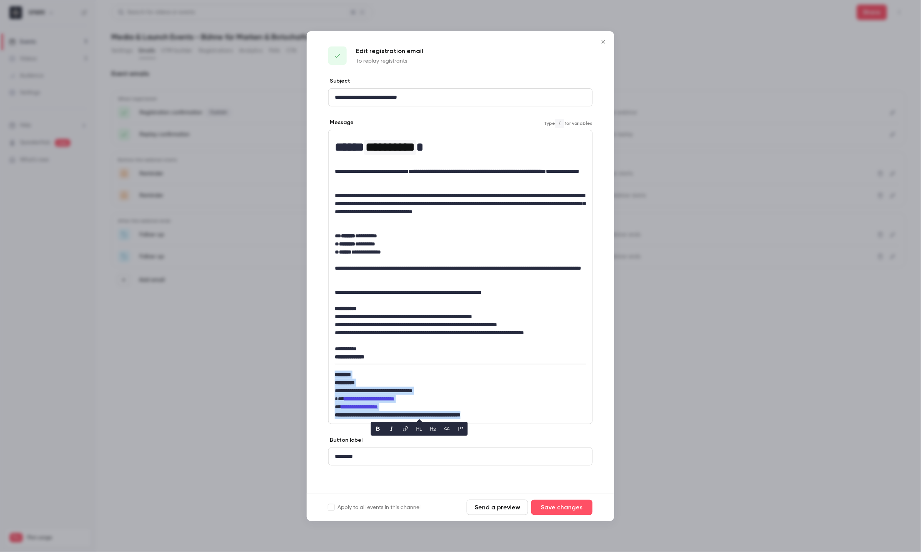 This screenshot has height=552, width=921. Describe the element at coordinates (461, 429) in the screenshot. I see `button: blockquote` at that location.